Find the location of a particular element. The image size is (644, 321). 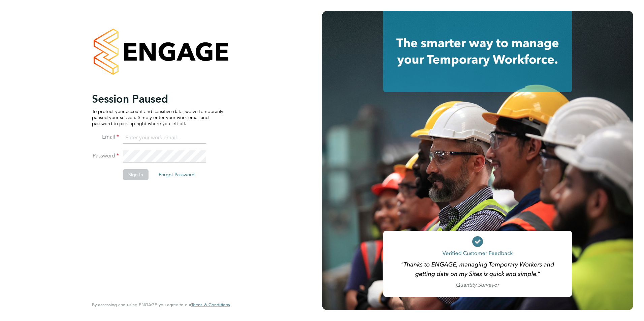

h2: Session Paused is located at coordinates (157, 99).